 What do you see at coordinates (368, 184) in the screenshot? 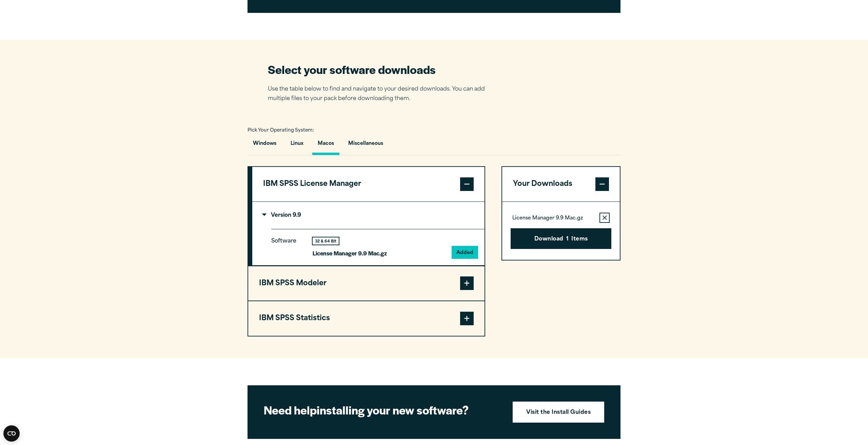
I see `button: IBM SPSS License Manager` at bounding box center [368, 184].